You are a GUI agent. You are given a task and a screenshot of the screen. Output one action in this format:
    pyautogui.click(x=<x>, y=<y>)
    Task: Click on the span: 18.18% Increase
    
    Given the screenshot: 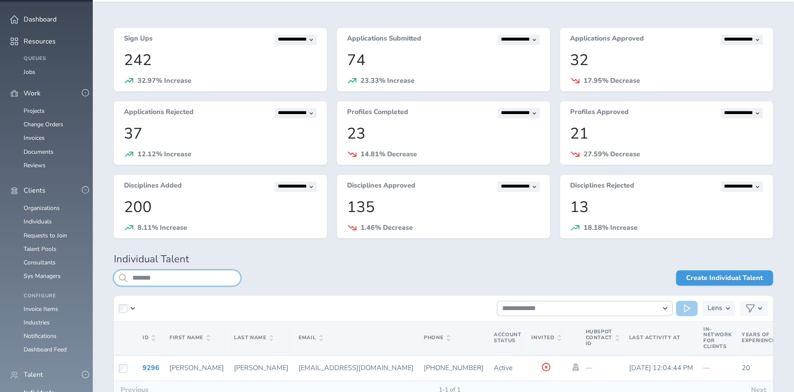 What is the action you would take?
    pyautogui.click(x=611, y=227)
    